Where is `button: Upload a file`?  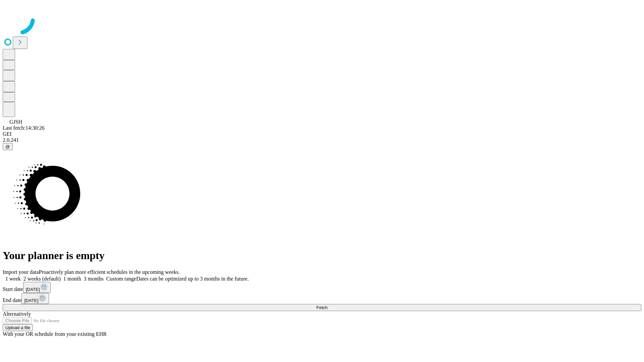 button: Upload a file is located at coordinates (18, 327).